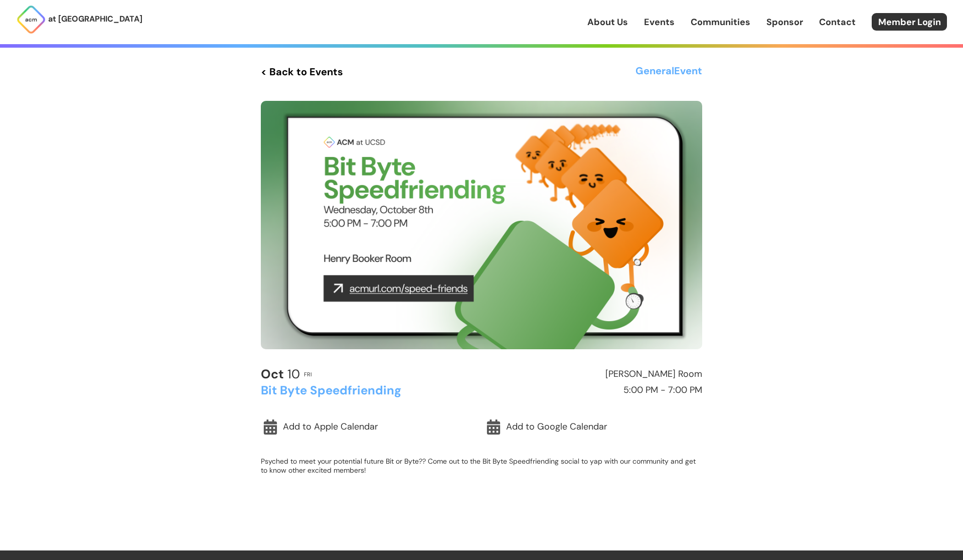 The image size is (963, 560). I want to click on h2: 5:00 PM - 7:00 PM, so click(594, 390).